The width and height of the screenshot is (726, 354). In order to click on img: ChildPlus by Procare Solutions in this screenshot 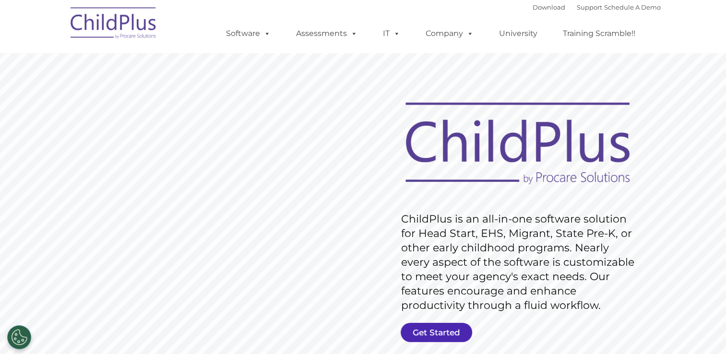, I will do `click(114, 24)`.